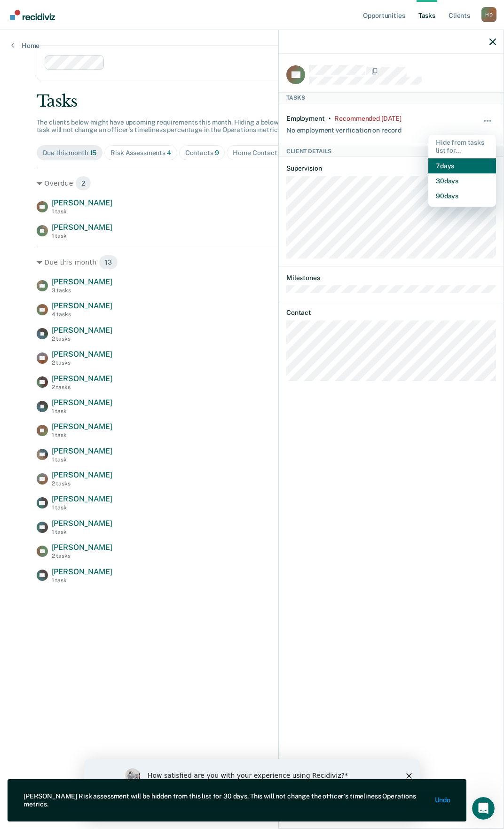  Describe the element at coordinates (140, 153) in the screenshot. I see `div: Risk Assessments` at that location.